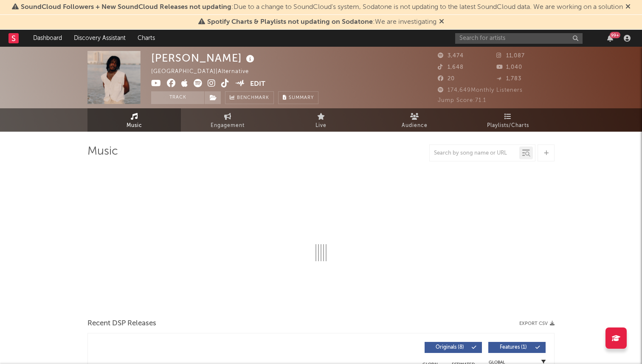 This screenshot has width=642, height=364. What do you see at coordinates (178, 98) in the screenshot?
I see `button: Track` at bounding box center [178, 98].